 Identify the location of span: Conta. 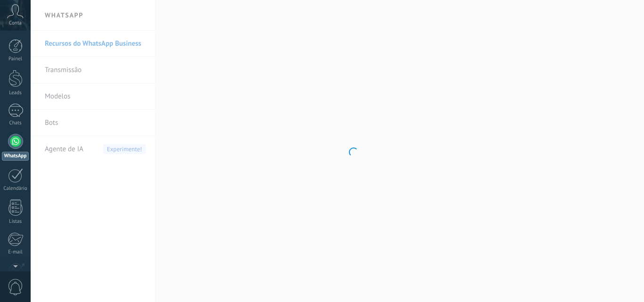
(15, 23).